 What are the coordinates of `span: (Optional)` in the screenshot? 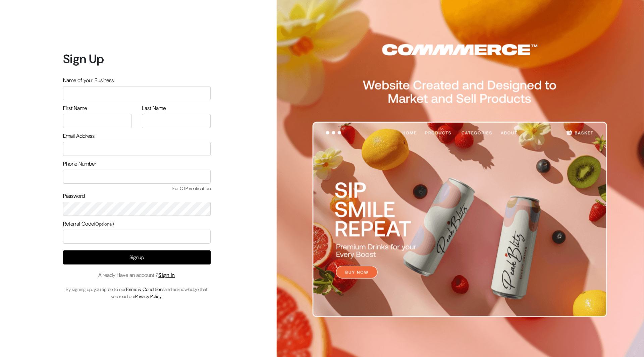 It's located at (104, 224).